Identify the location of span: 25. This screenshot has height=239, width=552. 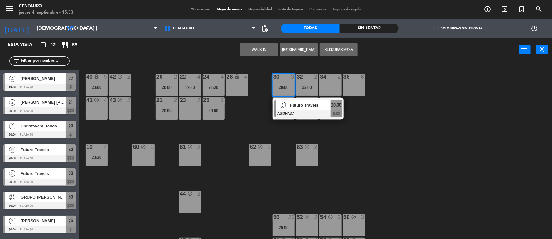
(71, 221).